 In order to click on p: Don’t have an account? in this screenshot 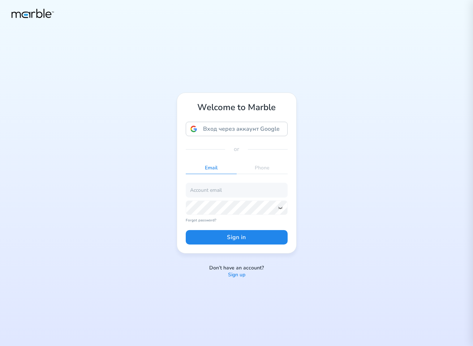, I will do `click(236, 268)`.